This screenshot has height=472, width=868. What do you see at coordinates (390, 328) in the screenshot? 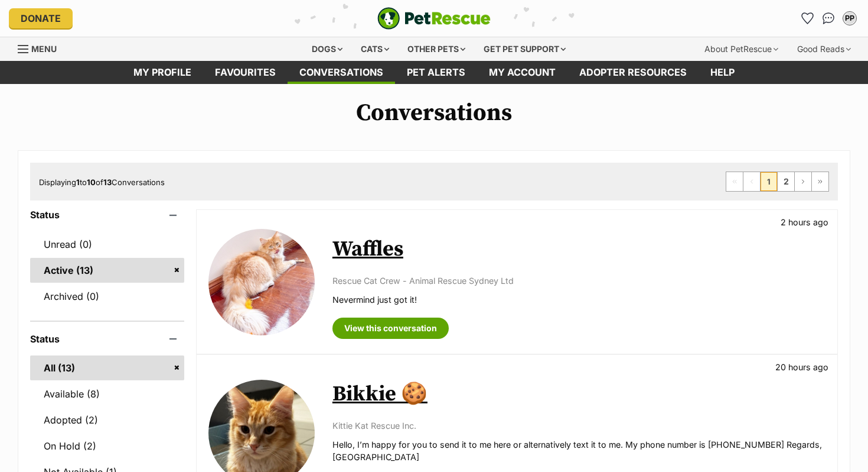
I see `a: View this conversation` at bounding box center [390, 328].